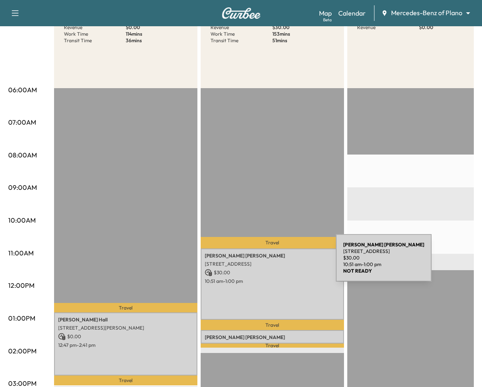 The height and width of the screenshot is (387, 482). I want to click on p: 11:00AM, so click(21, 253).